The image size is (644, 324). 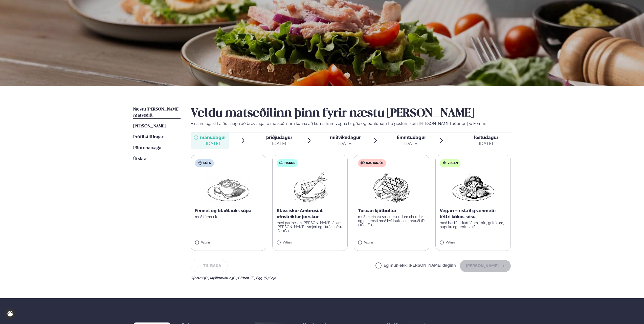 What do you see at coordinates (148, 137) in the screenshot?
I see `a: Prófílstillingar` at bounding box center [148, 137].